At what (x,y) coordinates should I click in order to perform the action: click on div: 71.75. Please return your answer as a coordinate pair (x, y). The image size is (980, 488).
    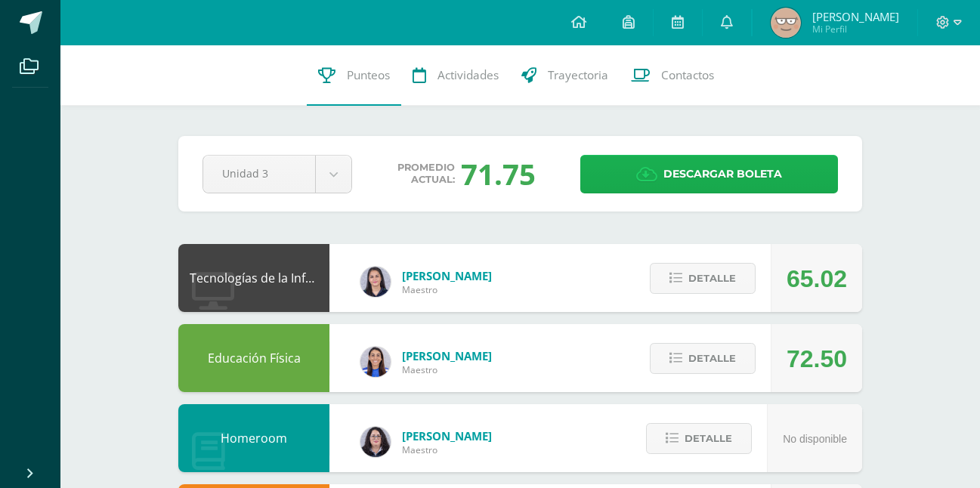
    Looking at the image, I should click on (498, 174).